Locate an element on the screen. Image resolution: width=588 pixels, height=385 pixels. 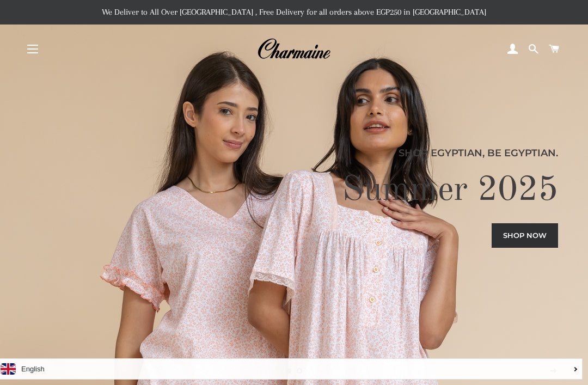
i: English is located at coordinates (33, 368).